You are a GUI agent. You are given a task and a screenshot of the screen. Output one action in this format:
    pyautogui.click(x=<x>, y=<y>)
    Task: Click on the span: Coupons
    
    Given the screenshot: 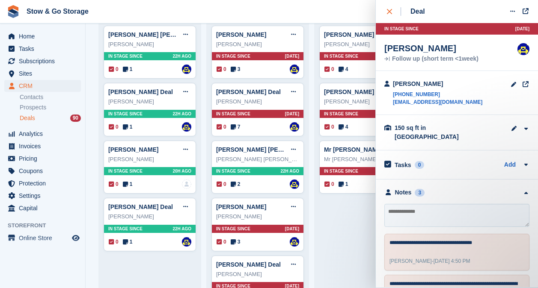 What is the action you would take?
    pyautogui.click(x=44, y=171)
    